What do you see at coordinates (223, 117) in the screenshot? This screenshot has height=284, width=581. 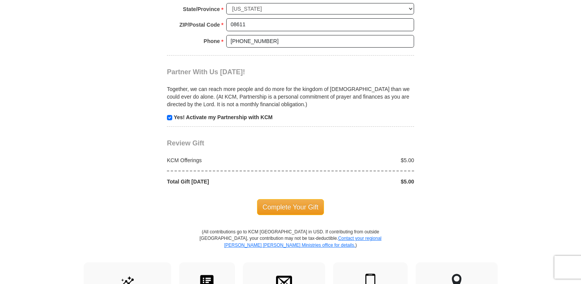 I see `strong: Yes! Activate my Partnership with KCM` at bounding box center [223, 117].